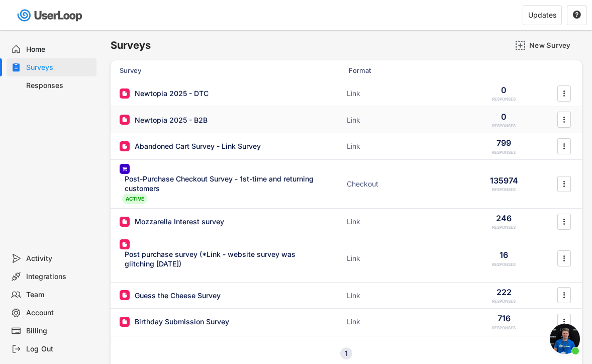 Image resolution: width=592 pixels, height=364 pixels. What do you see at coordinates (397, 184) in the screenshot?
I see `div: Checkout` at bounding box center [397, 184].